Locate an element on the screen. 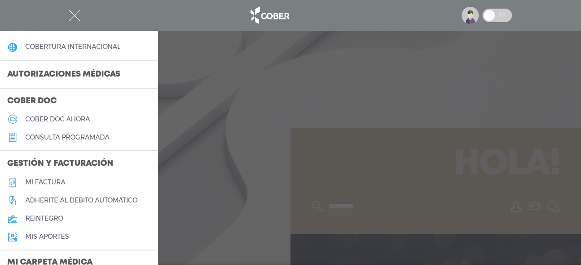 The height and width of the screenshot is (265, 581). h5: Mis aportes is located at coordinates (47, 237).